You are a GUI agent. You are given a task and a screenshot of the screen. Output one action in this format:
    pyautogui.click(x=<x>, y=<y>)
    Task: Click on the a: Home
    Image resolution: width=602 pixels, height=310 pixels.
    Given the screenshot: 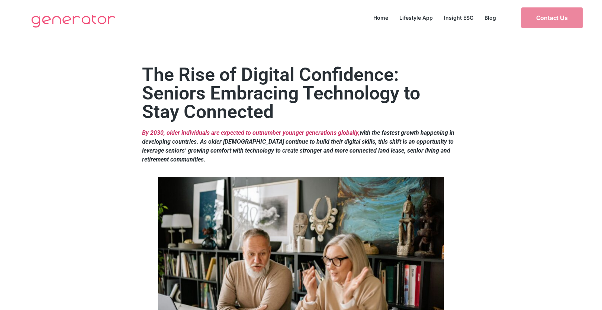 What is the action you would take?
    pyautogui.click(x=380, y=17)
    